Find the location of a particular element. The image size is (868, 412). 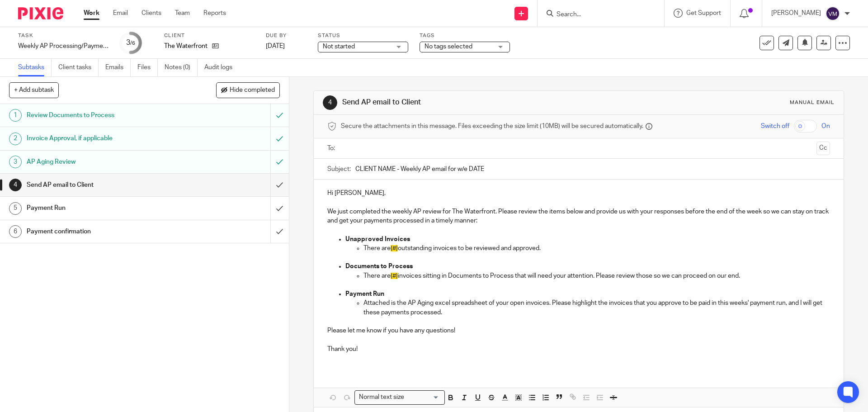

span: Secure the attachments in this message. Files exceeding the size limit (10MB) will be secured aut... is located at coordinates (491, 127).